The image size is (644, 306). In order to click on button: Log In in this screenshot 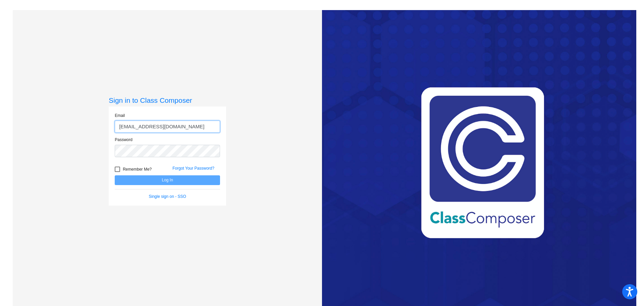, I will do `click(167, 180)`.